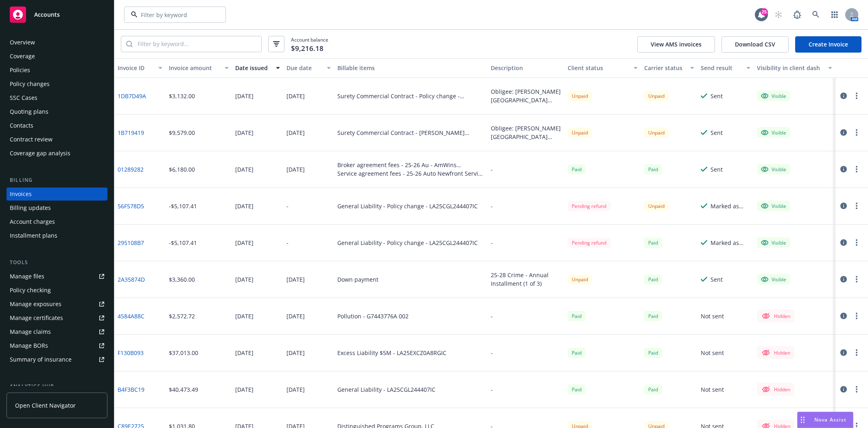  I want to click on a: Policy checking, so click(57, 291).